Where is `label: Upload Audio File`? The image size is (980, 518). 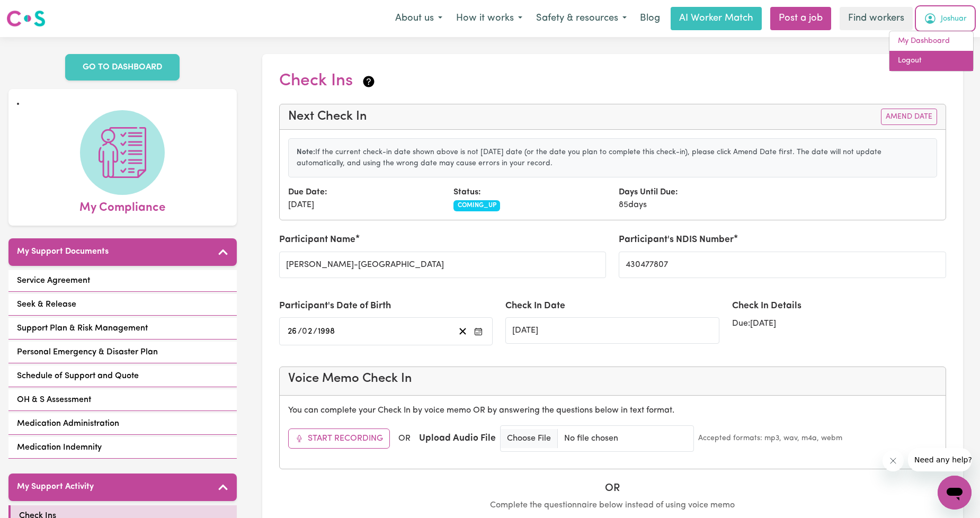
label: Upload Audio File is located at coordinates (457, 438).